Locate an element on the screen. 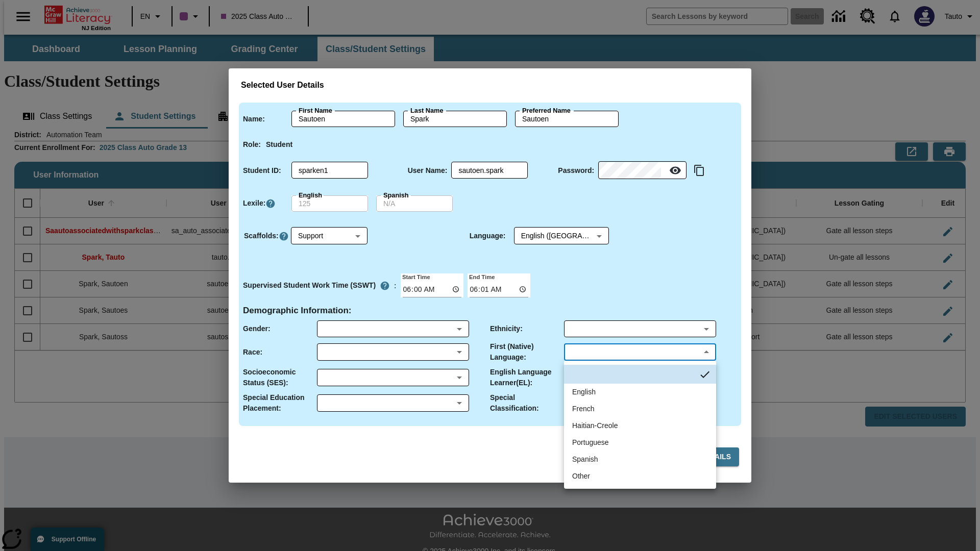  li: Portuguese is located at coordinates (640, 443).